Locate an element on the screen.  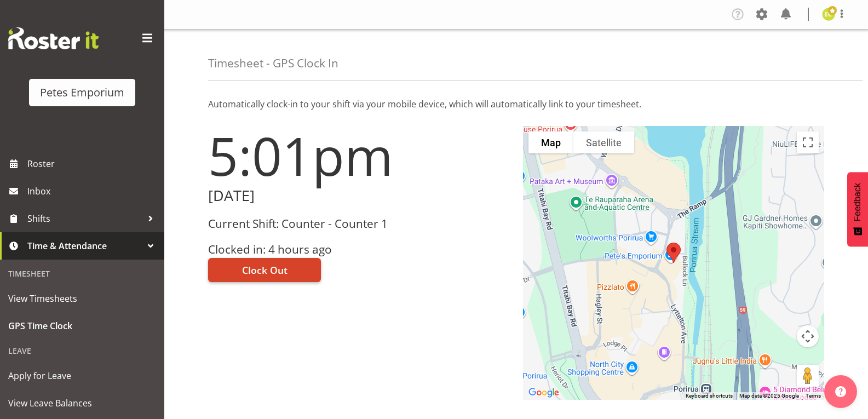
span: Feedback is located at coordinates (858, 202).